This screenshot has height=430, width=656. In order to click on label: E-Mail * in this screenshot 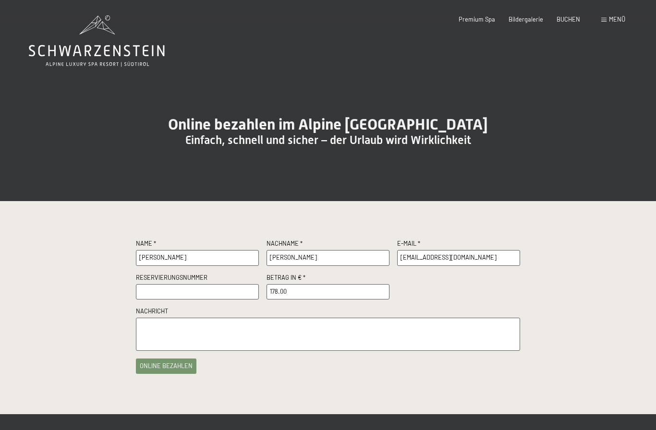, I will do `click(459, 245)`.